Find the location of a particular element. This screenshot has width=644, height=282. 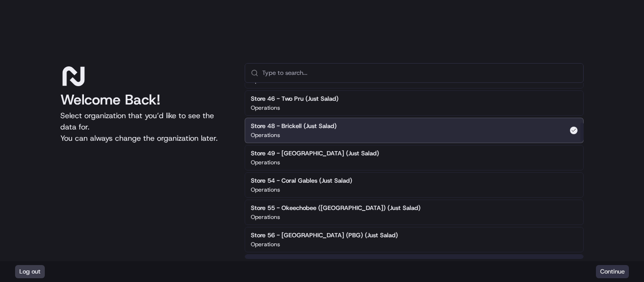

p: Select organization that you’d like to see the data for. You can always change the organization l... is located at coordinates (145, 127).